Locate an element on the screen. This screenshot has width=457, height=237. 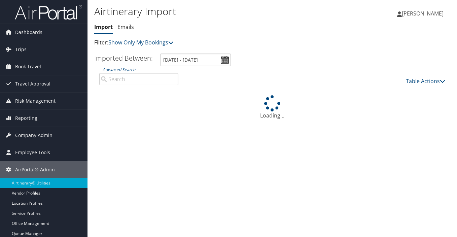
img: airportal-logo.png is located at coordinates (48, 12).